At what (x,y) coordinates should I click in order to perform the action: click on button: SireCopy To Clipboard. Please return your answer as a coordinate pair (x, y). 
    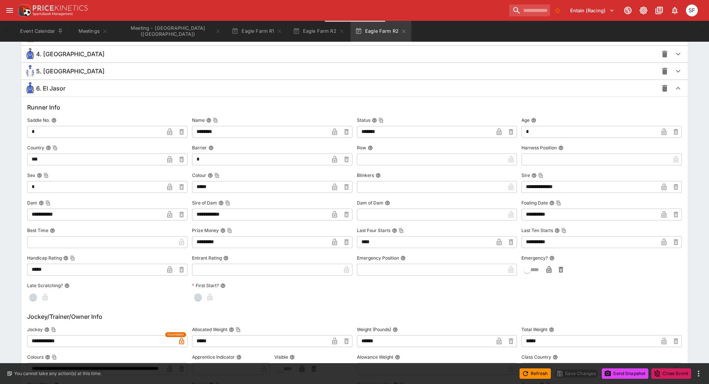
    Looking at the image, I should click on (534, 175).